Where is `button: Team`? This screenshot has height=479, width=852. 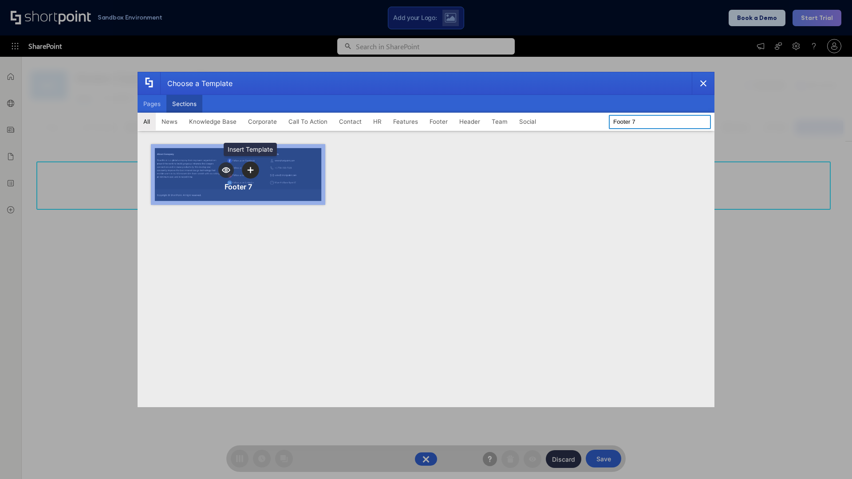 button: Team is located at coordinates (500, 122).